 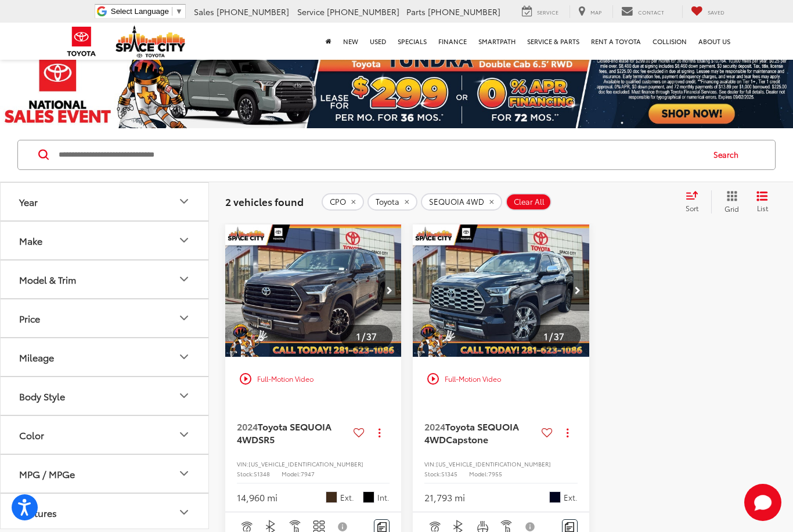 I want to click on a: 2024 Toyota SEQUOIA 4WD SR5 HYBRID2024 Toyota SEQUOIA 4WD SR5 HYBRID2024 Toyota SEQUOIA 4WD SR5 H..., so click(x=314, y=291).